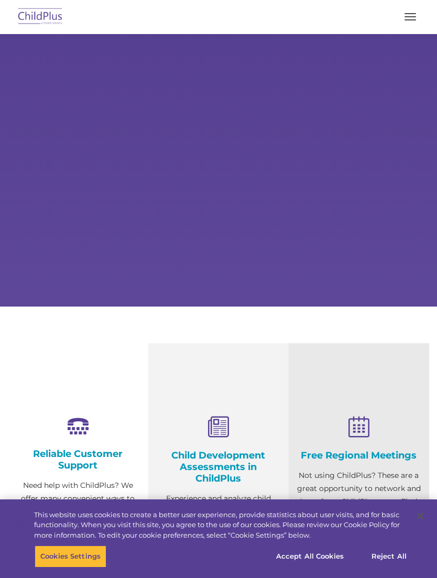 This screenshot has height=578, width=437. I want to click on p: Experience and analyze child assessments and Head Start data management in one system with zero c..., so click(218, 531).